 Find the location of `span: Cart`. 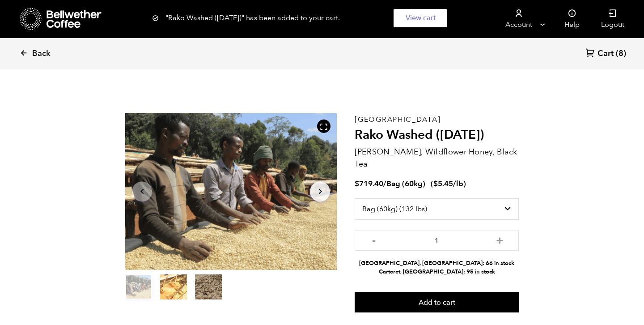

span: Cart is located at coordinates (605, 54).